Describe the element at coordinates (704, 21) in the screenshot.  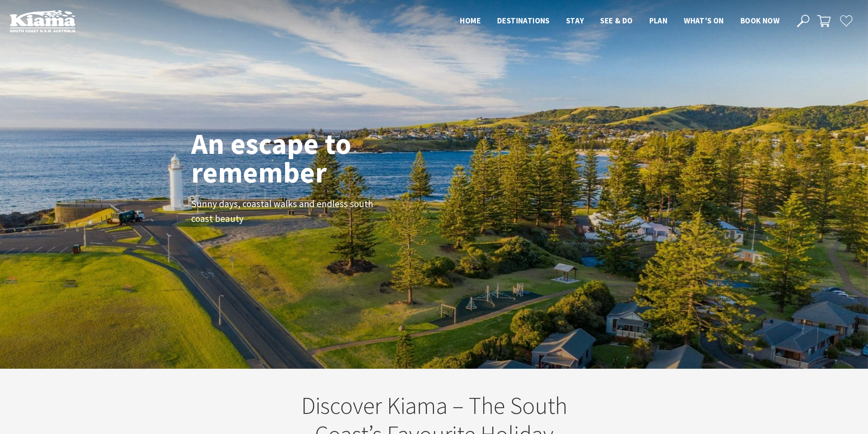
I see `span: What’s On` at that location.